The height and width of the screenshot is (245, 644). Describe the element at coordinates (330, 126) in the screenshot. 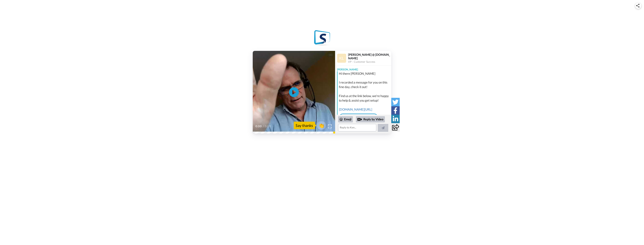

I see `img: Full screen` at that location.